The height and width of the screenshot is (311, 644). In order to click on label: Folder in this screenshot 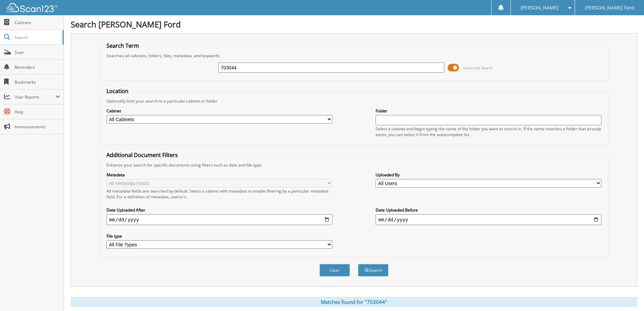, I will do `click(489, 111)`.